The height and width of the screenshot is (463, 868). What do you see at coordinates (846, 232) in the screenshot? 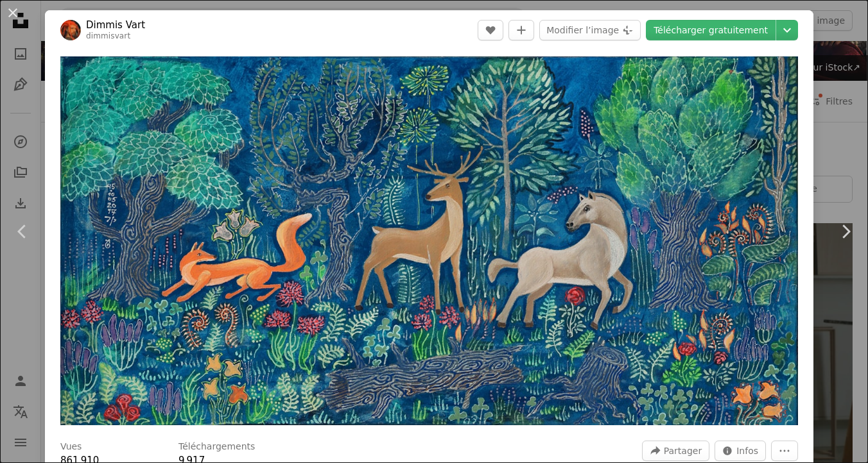
I see `a: Suivant` at bounding box center [846, 232].